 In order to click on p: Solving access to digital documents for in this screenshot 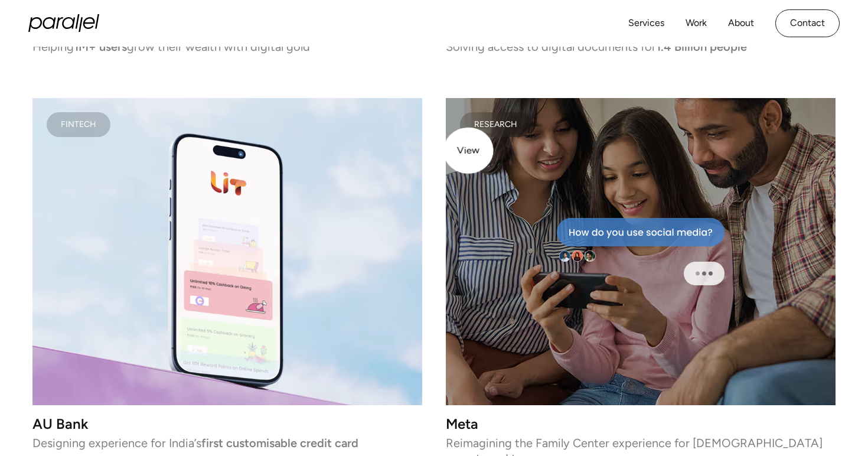, I will do `click(640, 46)`.